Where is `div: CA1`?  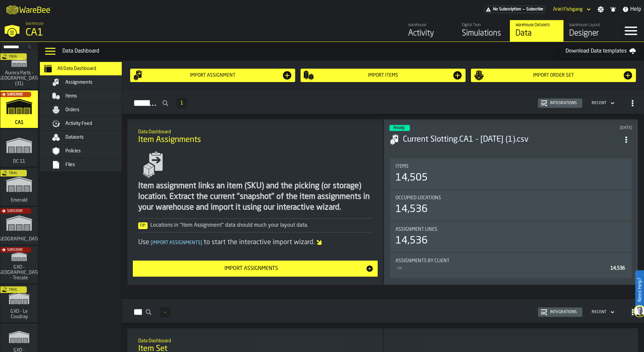 div: CA1 is located at coordinates (116, 33).